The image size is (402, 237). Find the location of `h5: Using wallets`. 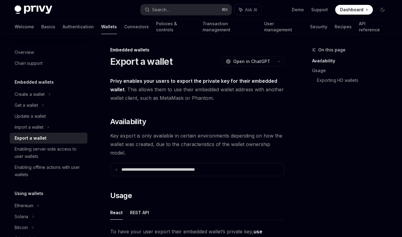

h5: Using wallets is located at coordinates (29, 193).